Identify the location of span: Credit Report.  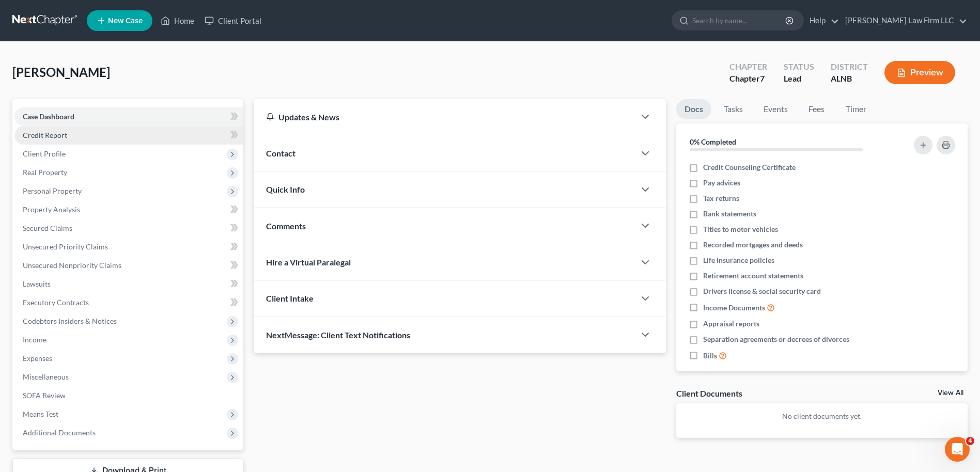
(45, 135).